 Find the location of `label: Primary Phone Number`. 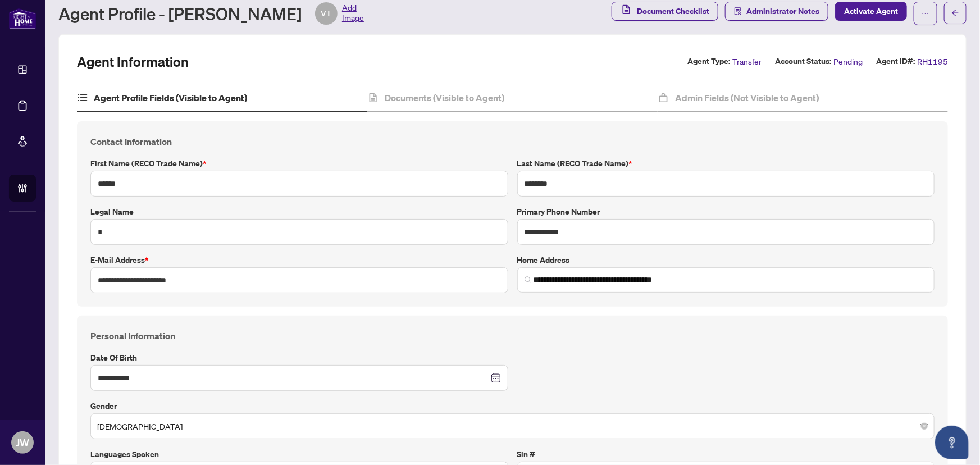

label: Primary Phone Number is located at coordinates (726, 212).